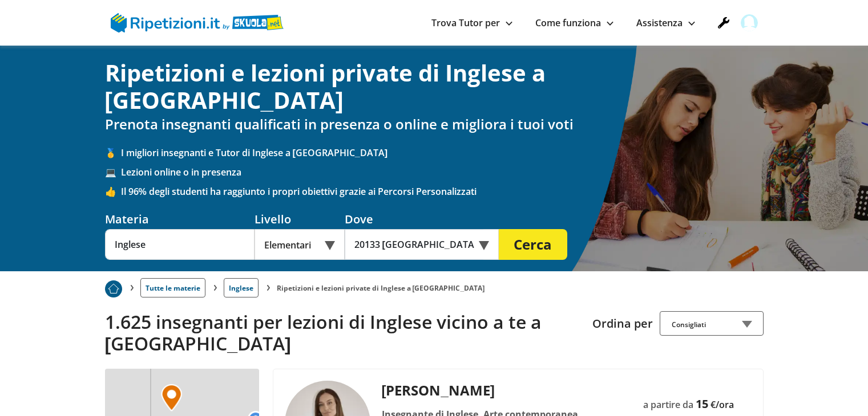 This screenshot has width=868, height=416. Describe the element at coordinates (114, 289) in the screenshot. I see `img: Piu prenotato` at that location.